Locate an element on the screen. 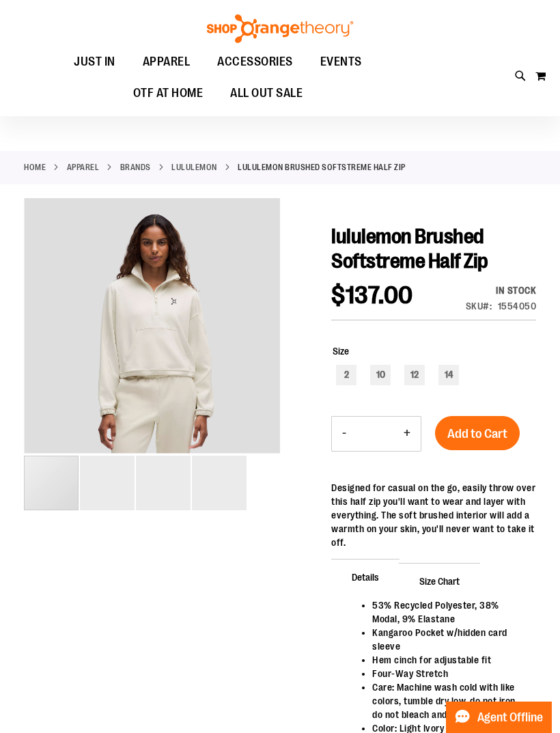 The width and height of the screenshot is (560, 733). a: lululemon is located at coordinates (194, 167).